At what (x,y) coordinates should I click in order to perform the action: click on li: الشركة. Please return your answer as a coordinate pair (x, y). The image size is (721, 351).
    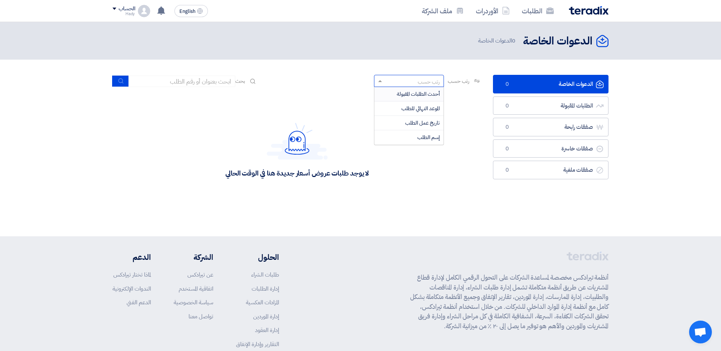
    Looking at the image, I should click on (194, 257).